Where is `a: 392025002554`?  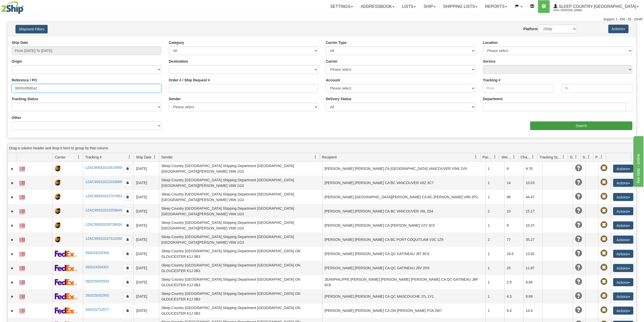
a: 392025002554 is located at coordinates (97, 281).